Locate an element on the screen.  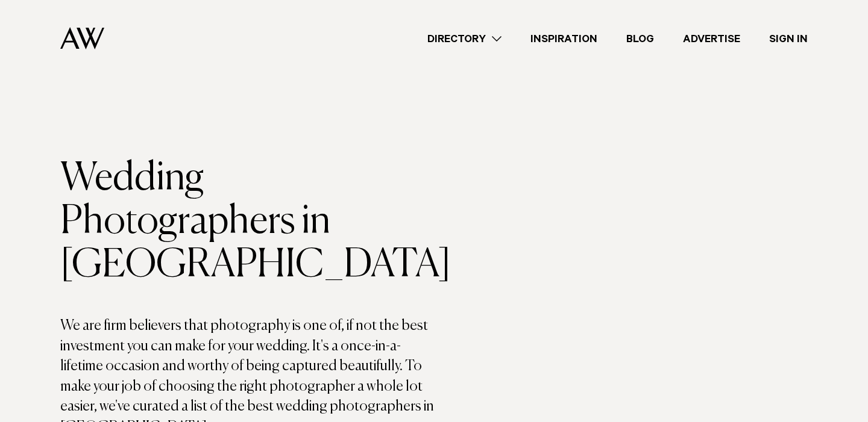
img: Auckland Weddings Logo is located at coordinates (82, 38).